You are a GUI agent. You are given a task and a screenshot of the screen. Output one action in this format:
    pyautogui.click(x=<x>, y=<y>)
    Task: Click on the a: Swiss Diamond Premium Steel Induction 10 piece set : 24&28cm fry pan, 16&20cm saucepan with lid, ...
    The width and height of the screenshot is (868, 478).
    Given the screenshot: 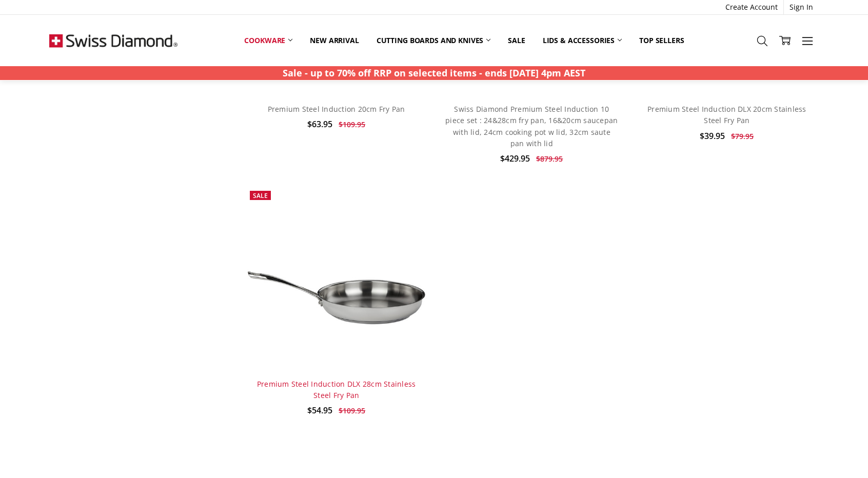 What is the action you would take?
    pyautogui.click(x=531, y=126)
    